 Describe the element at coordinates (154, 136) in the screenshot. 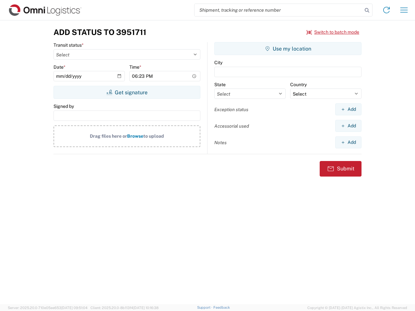

I see `span: to upload` at that location.